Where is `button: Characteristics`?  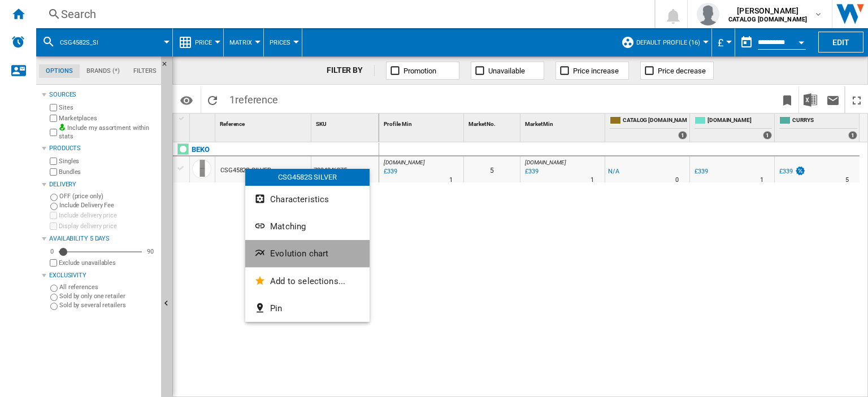 button: Characteristics is located at coordinates (307, 200).